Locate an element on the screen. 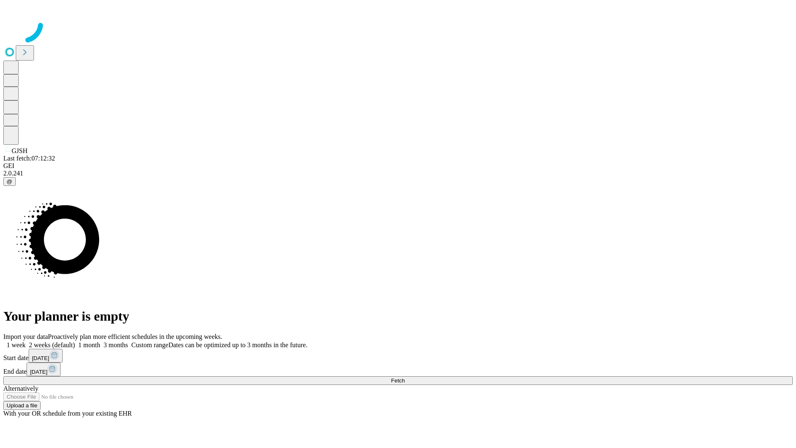 The height and width of the screenshot is (448, 796). span: 2 weeks (default) is located at coordinates (52, 345).